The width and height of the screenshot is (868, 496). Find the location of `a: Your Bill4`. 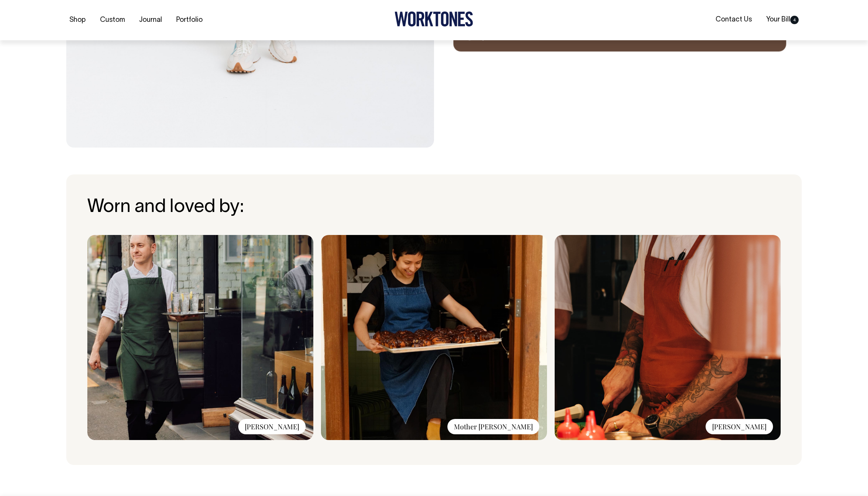

a: Your Bill4 is located at coordinates (782, 20).